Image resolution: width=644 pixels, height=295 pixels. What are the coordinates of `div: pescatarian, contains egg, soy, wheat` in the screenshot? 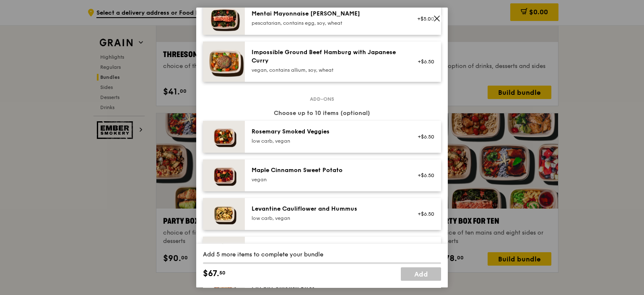 It's located at (326, 23).